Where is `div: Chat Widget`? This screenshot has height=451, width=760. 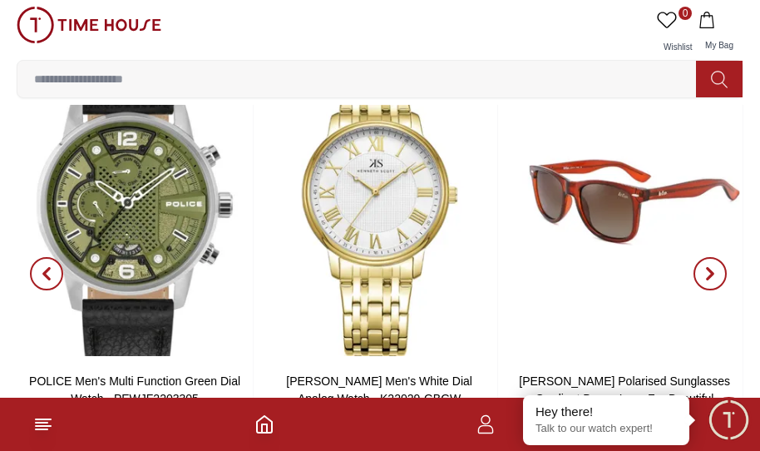
div: Chat Widget is located at coordinates (728, 419).